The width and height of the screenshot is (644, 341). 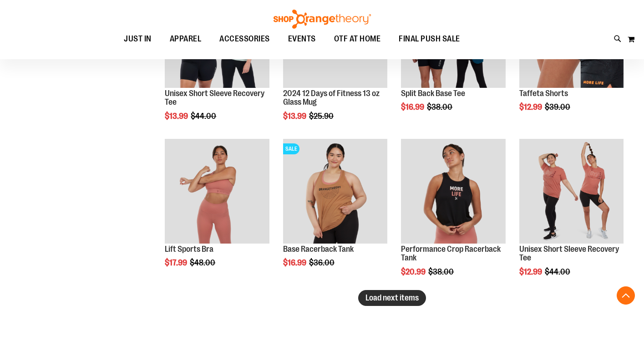 What do you see at coordinates (433, 93) in the screenshot?
I see `a: Split Back Base Tee` at bounding box center [433, 93].